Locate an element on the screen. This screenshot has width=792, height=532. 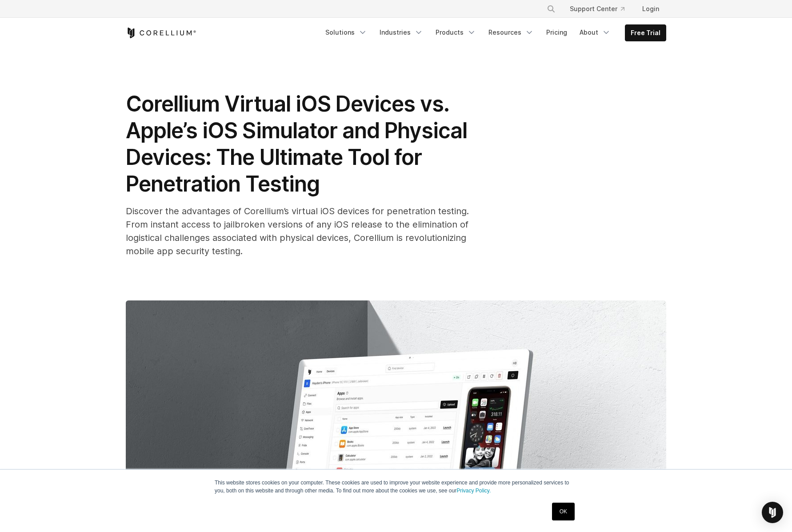
a: About is located at coordinates (595, 32).